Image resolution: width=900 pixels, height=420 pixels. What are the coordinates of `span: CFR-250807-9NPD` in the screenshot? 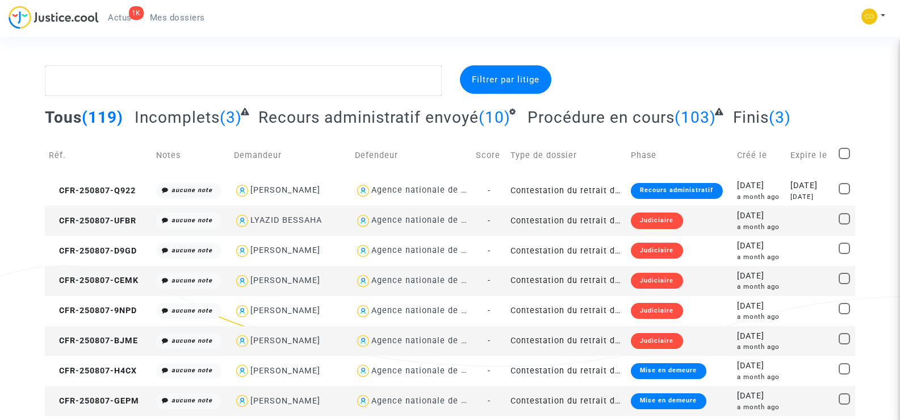 It's located at (93, 310).